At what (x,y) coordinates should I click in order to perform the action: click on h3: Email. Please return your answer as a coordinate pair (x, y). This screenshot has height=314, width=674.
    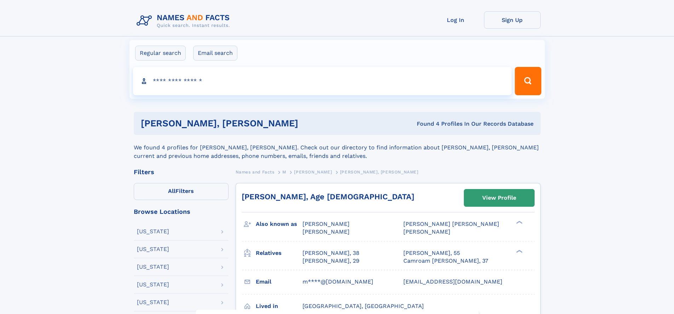
    Looking at the image, I should click on (279, 282).